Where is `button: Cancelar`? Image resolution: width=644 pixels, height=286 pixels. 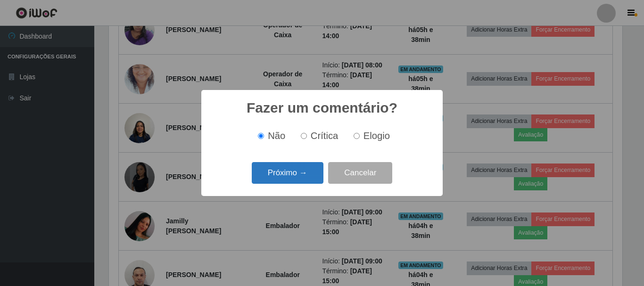 button: Cancelar is located at coordinates (360, 173).